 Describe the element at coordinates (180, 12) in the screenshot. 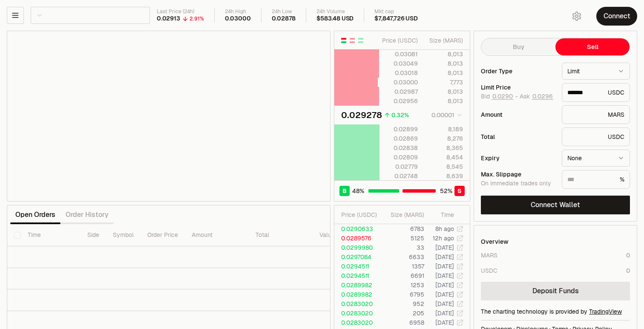

I see `div: Last Price (24h)` at that location.